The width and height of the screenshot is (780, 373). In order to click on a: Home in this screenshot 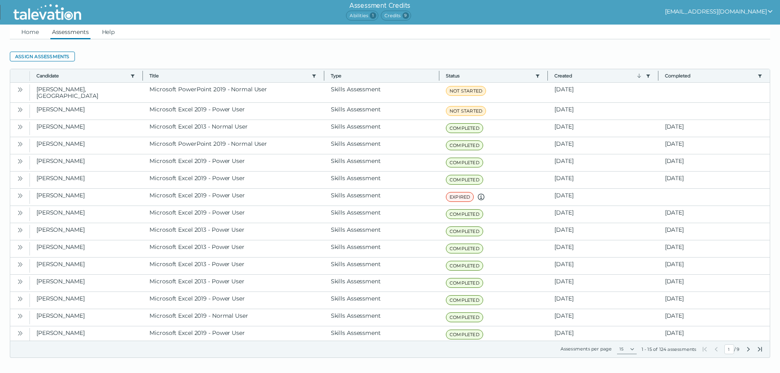, I will do `click(30, 32)`.